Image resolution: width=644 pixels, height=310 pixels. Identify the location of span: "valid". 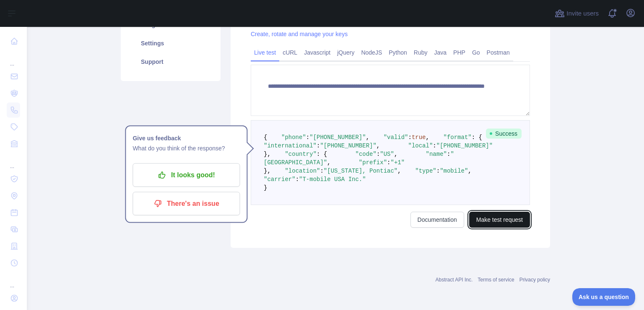
(396, 137).